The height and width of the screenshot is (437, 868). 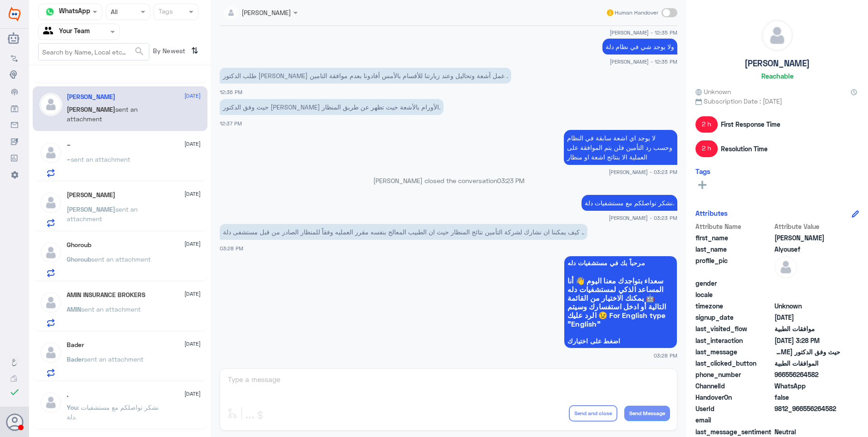 What do you see at coordinates (807, 431) in the screenshot?
I see `span: 0` at bounding box center [807, 431].